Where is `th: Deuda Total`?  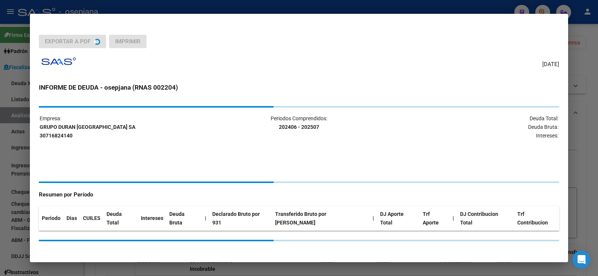 th: Deuda Total is located at coordinates (121, 219).